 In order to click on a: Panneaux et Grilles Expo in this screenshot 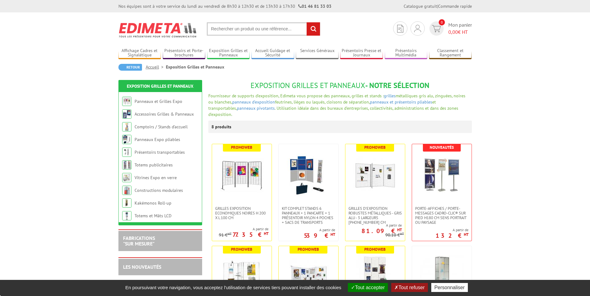, I will do `click(158, 101)`.